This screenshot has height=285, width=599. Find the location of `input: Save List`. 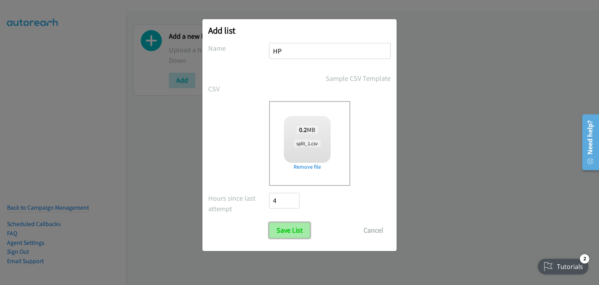

input: Save List is located at coordinates (290, 230).